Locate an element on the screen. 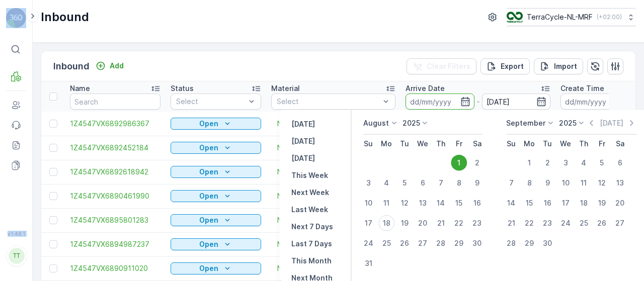  a: 1Z4547VX6892986367 is located at coordinates (115, 124).